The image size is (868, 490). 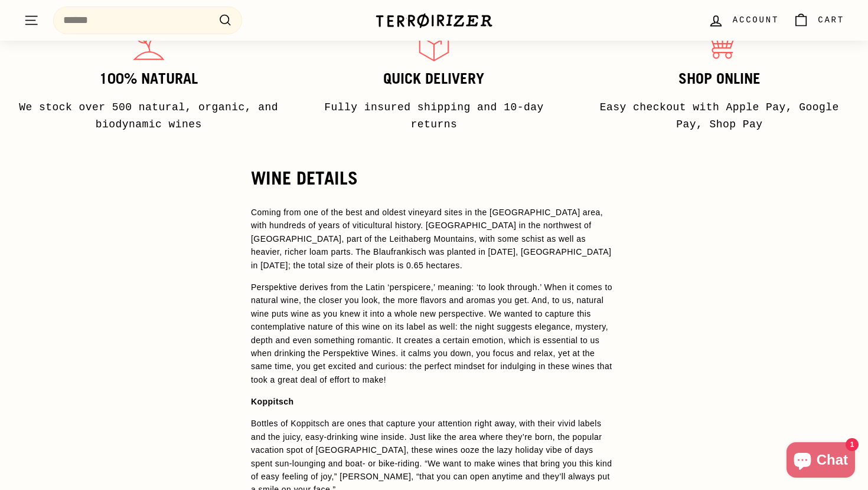 What do you see at coordinates (719, 116) in the screenshot?
I see `p: Easy checkout with Apple Pay, Google Pay, Shop Pay` at bounding box center [719, 116].